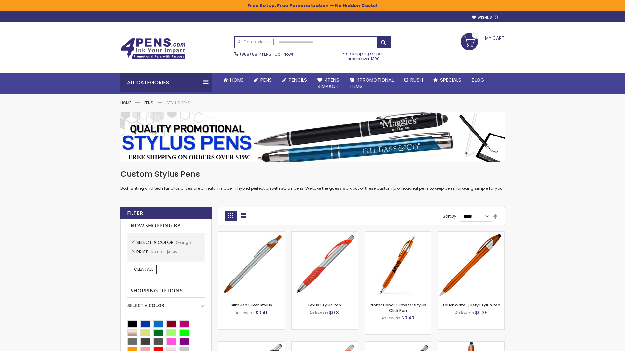 This screenshot has height=351, width=625. What do you see at coordinates (371, 83) in the screenshot?
I see `span: 4PROMOTIONAL ITEMS` at bounding box center [371, 83].